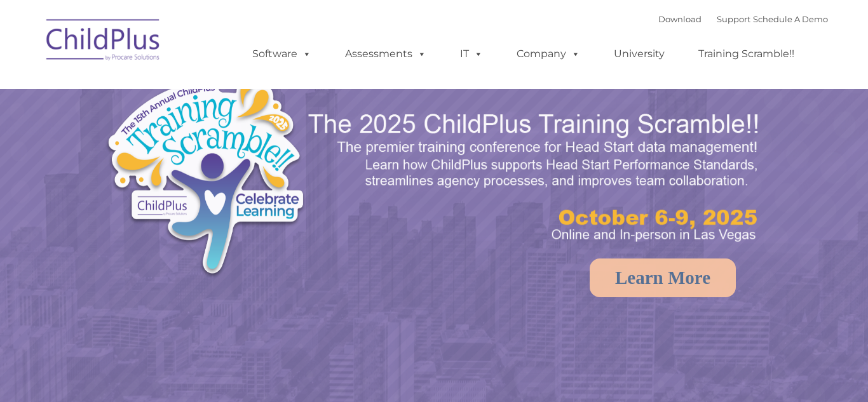 Image resolution: width=868 pixels, height=402 pixels. I want to click on a: Schedule A Demo, so click(791, 19).